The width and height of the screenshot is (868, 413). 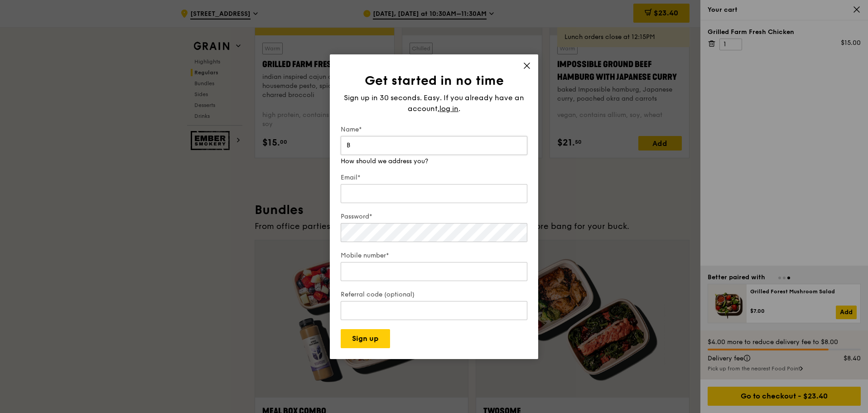 What do you see at coordinates (434, 256) in the screenshot?
I see `label: Mobile number*` at bounding box center [434, 256].